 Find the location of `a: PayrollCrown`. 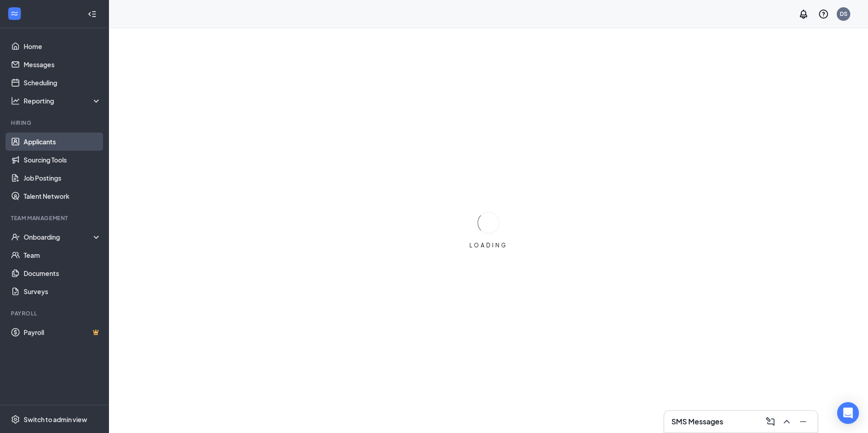

a: PayrollCrown is located at coordinates (62, 332).